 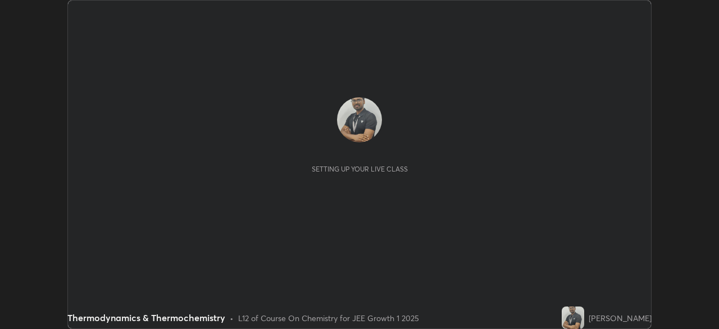 I want to click on div: Setting up your live class, so click(x=359, y=168).